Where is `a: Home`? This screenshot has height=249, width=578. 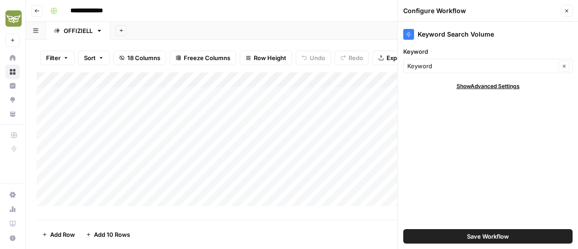 a: Home is located at coordinates (13, 58).